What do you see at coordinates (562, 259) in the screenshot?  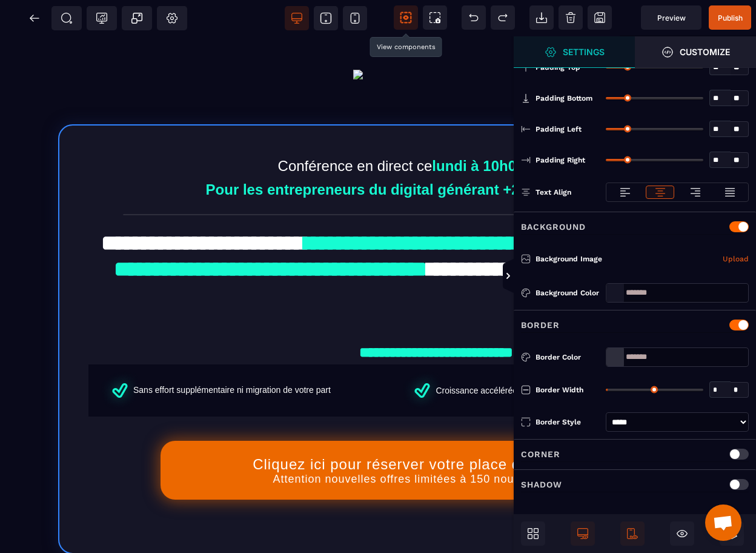 I see `p: Background Image` at bounding box center [562, 259].